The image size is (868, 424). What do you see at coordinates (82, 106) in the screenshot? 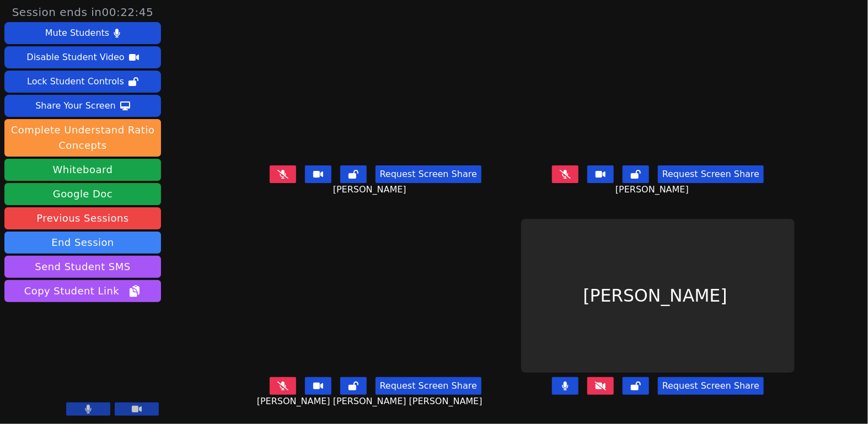
I see `button: Share Your Screen` at bounding box center [82, 106].